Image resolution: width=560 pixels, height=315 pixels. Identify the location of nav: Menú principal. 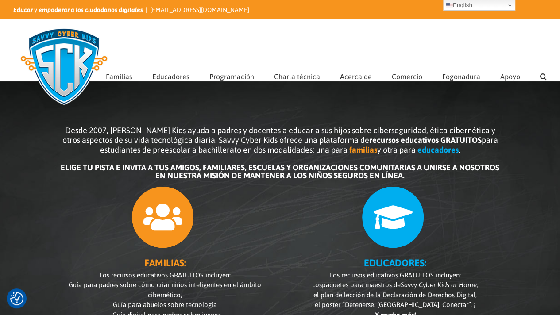
(326, 75).